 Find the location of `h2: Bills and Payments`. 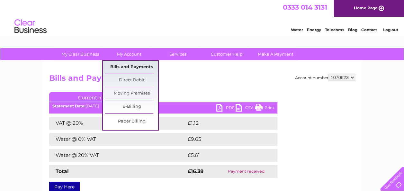

h2: Bills and Payments is located at coordinates (202, 80).